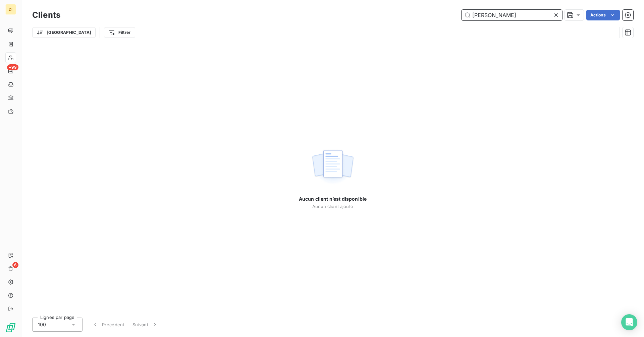 The image size is (644, 337). What do you see at coordinates (603, 15) in the screenshot?
I see `button: Actions` at bounding box center [603, 15].